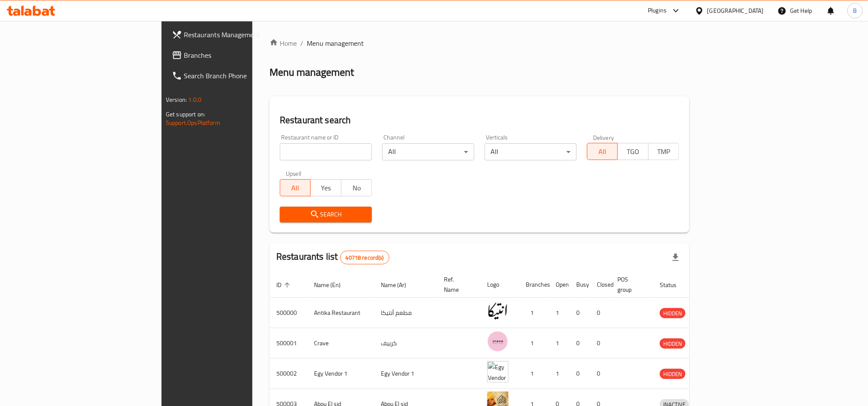 Image resolution: width=868 pixels, height=406 pixels. I want to click on span: 40718 record(s), so click(365, 258).